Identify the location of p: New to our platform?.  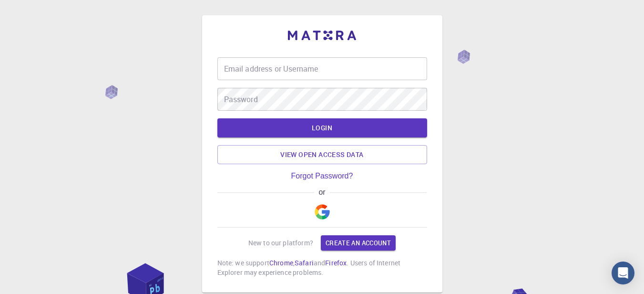
(281, 243).